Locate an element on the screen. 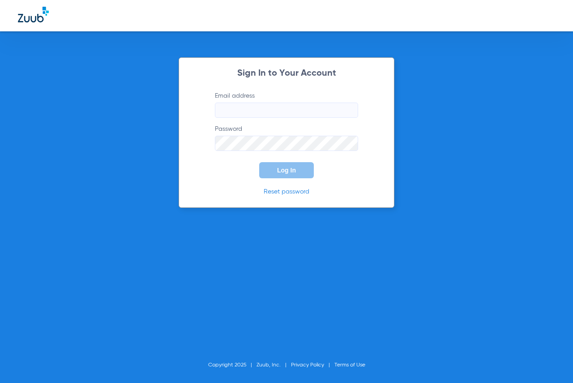  button: Log In is located at coordinates (286, 170).